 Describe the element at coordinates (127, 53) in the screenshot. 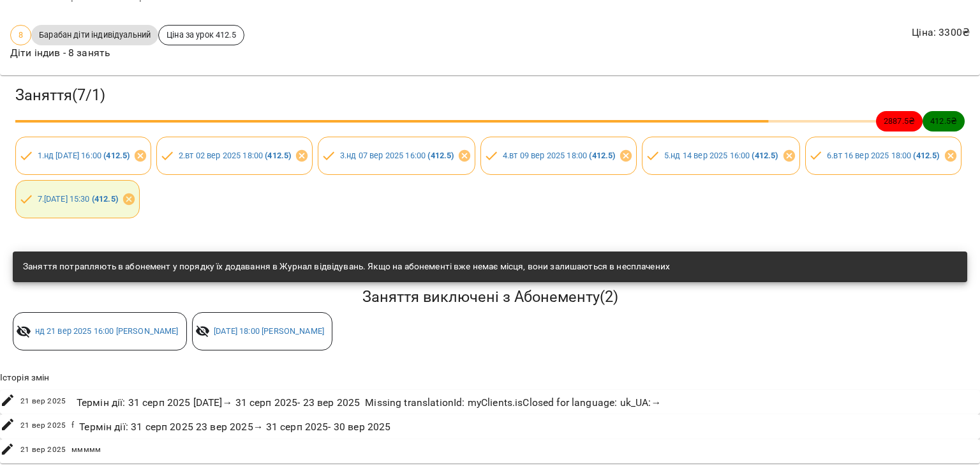

I see `p: Діти індив - 8 занять` at that location.